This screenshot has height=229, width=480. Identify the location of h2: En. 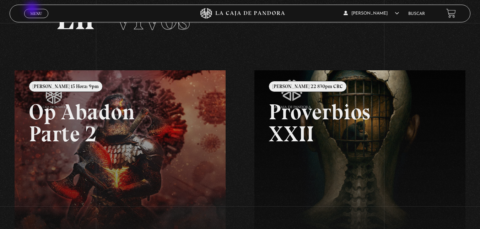
(240, 18).